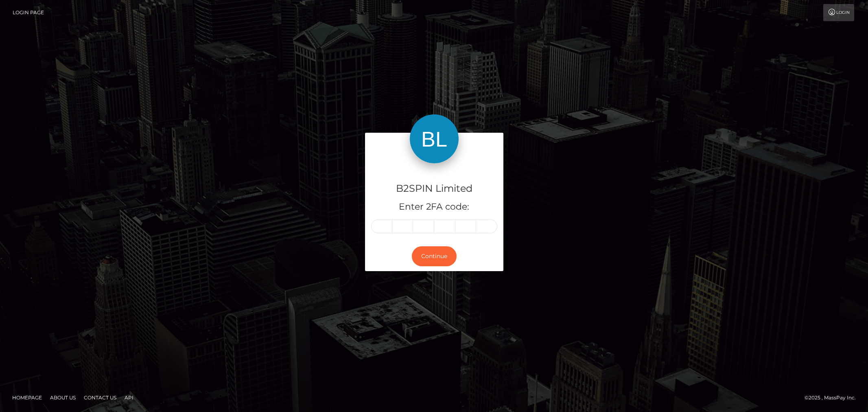 The image size is (868, 412). What do you see at coordinates (434, 256) in the screenshot?
I see `button: Continue` at bounding box center [434, 256].